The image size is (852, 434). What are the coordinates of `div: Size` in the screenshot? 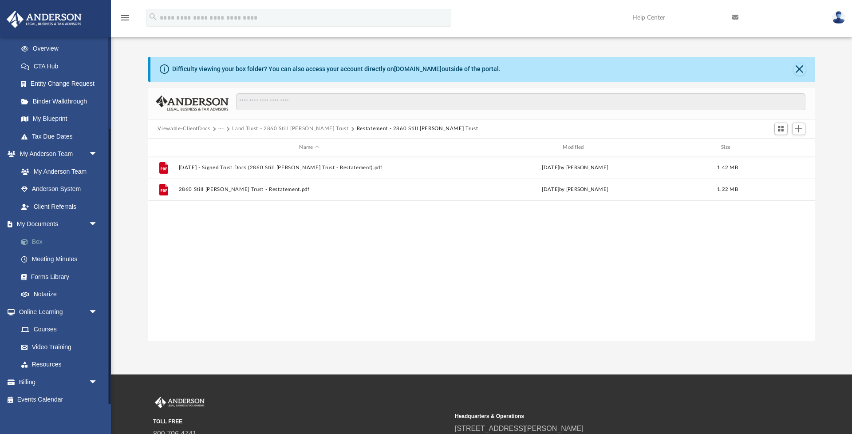 It's located at (728, 147).